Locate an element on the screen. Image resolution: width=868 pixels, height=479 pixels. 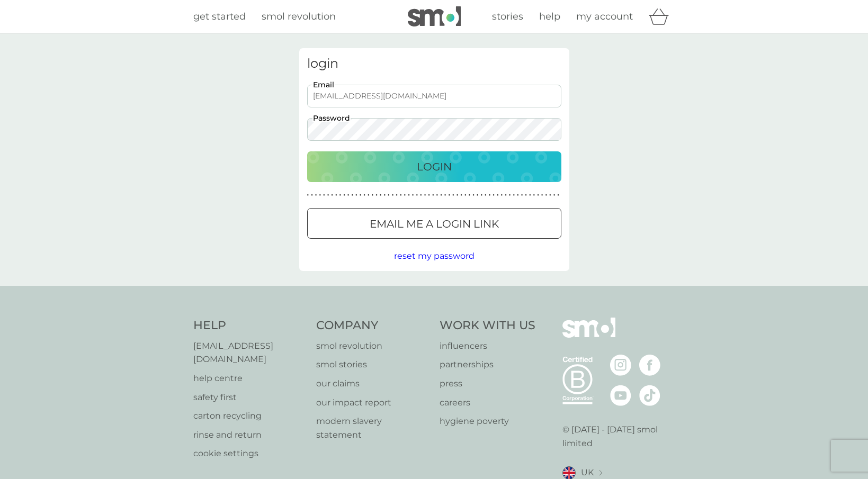
a: rinse and return is located at coordinates (249, 435).